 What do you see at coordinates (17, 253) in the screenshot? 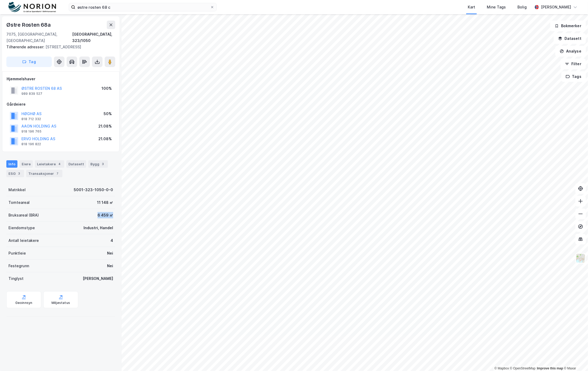
I see `div: Punktleie` at bounding box center [17, 253].